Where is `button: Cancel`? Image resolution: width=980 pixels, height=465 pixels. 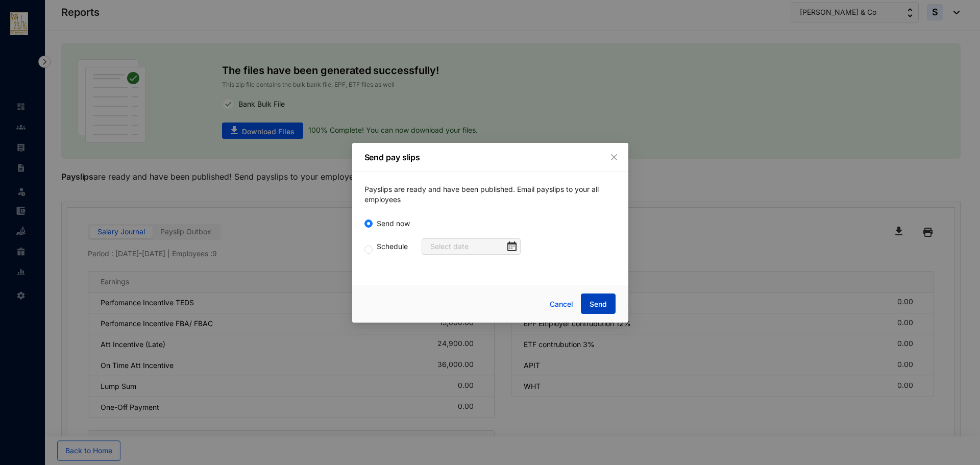
button: Cancel is located at coordinates (561, 304).